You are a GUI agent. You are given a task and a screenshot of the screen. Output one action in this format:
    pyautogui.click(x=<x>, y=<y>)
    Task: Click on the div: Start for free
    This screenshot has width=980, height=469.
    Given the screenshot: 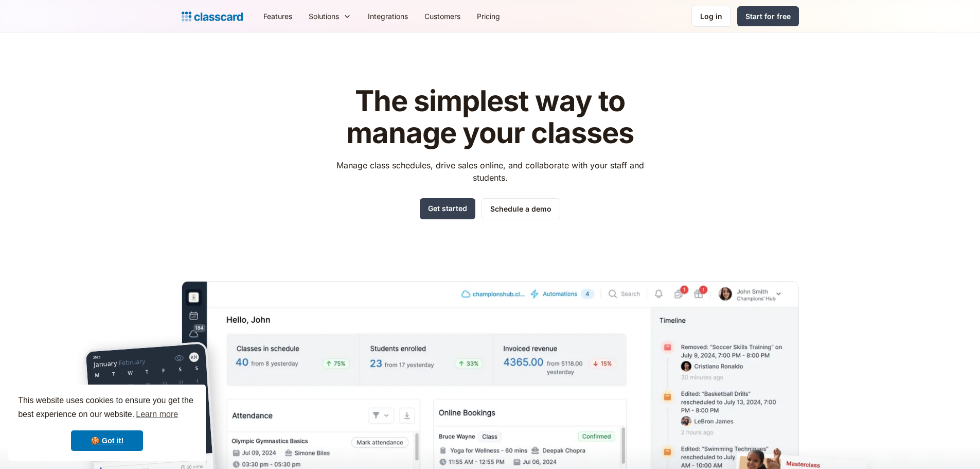 What is the action you would take?
    pyautogui.click(x=768, y=16)
    